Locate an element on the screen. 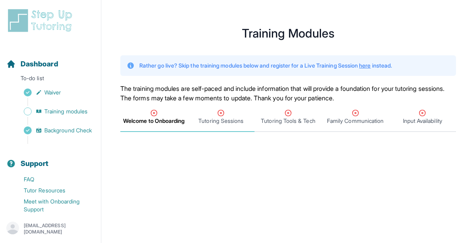 The width and height of the screenshot is (475, 243). span: Tutoring Tools & Tech is located at coordinates (288, 121).